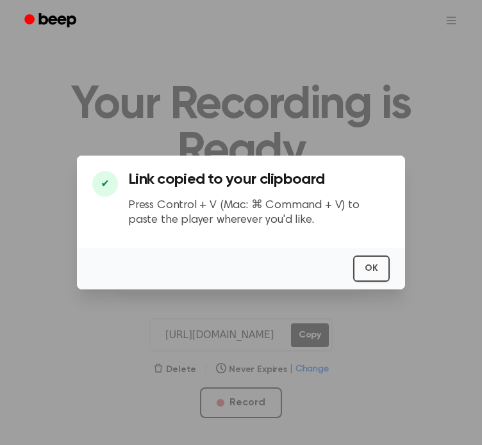  What do you see at coordinates (259, 179) in the screenshot?
I see `h3: Link copied to your clipboard` at bounding box center [259, 179].